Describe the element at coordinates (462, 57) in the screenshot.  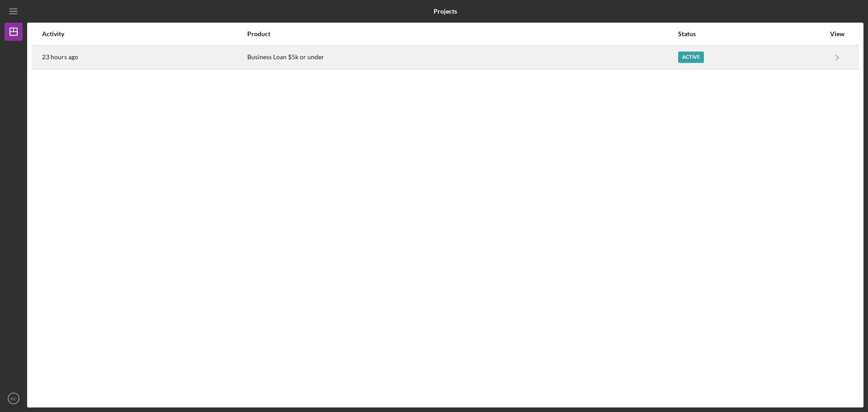
I see `div: Business Loan $5k or under` at that location.